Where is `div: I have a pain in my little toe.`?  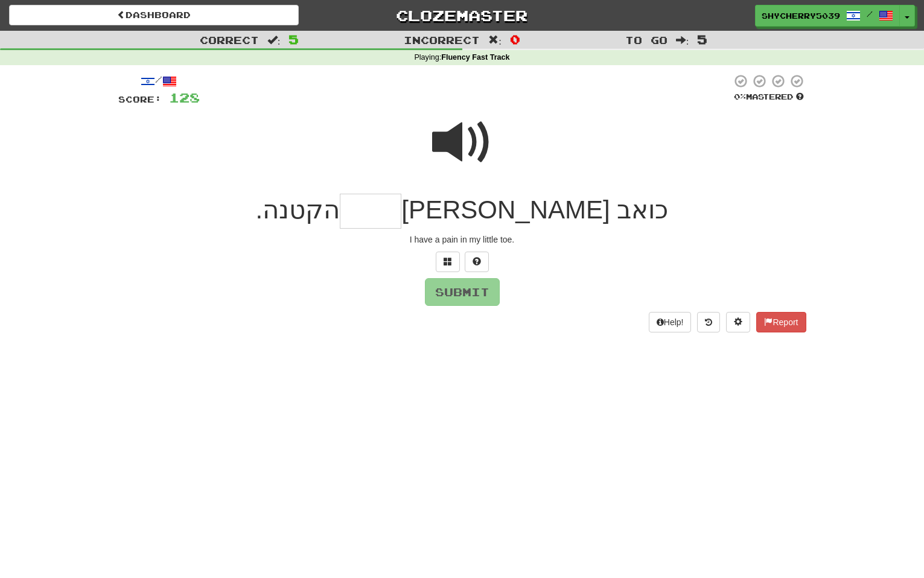 div: I have a pain in my little toe. is located at coordinates (462, 239).